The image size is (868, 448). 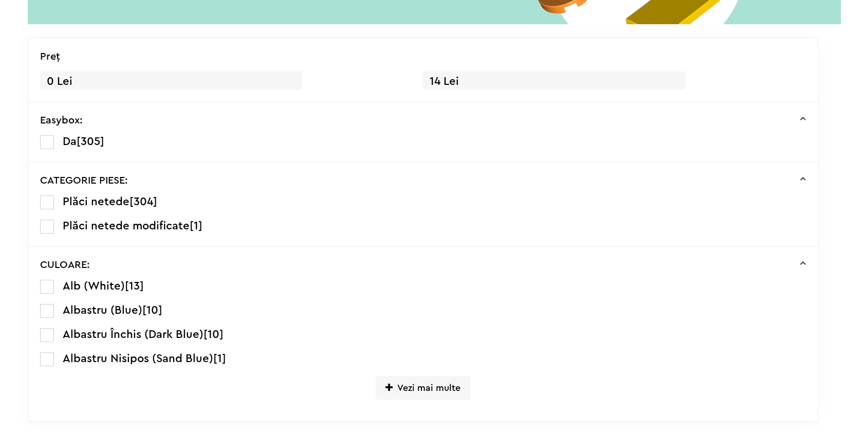 I want to click on span: [13], so click(x=134, y=286).